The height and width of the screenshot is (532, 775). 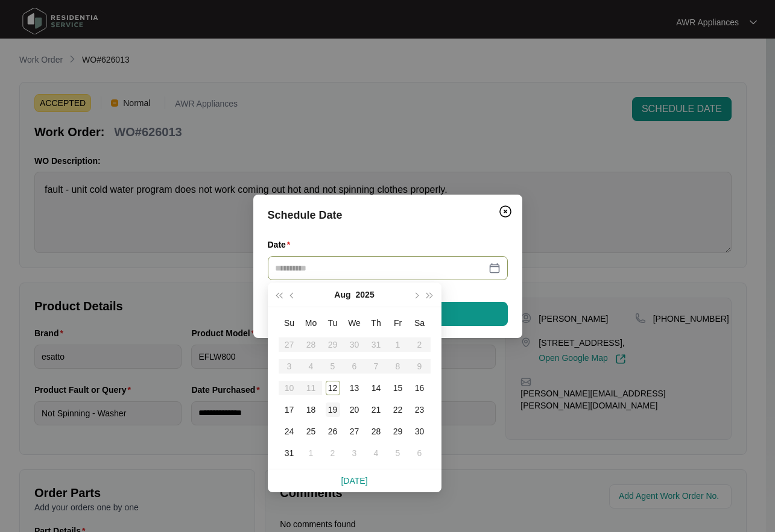 What do you see at coordinates (398, 432) in the screenshot?
I see `div: 29` at bounding box center [398, 432].